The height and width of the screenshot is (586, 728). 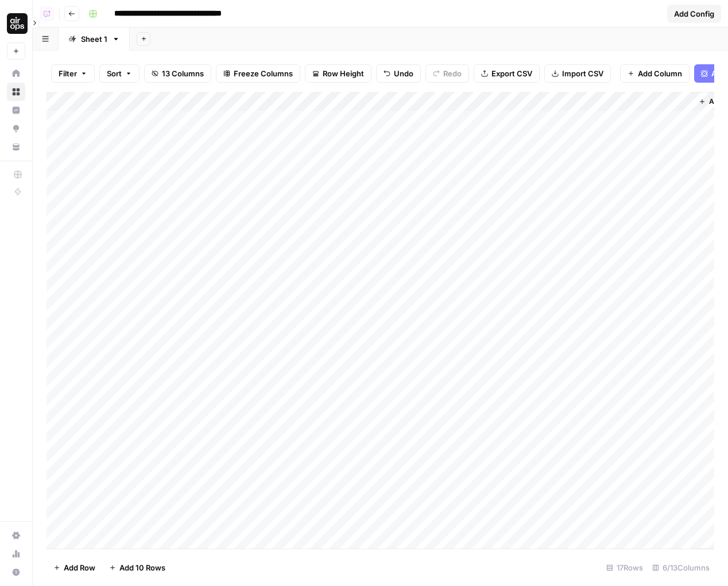 I want to click on a: Your Data, so click(x=16, y=147).